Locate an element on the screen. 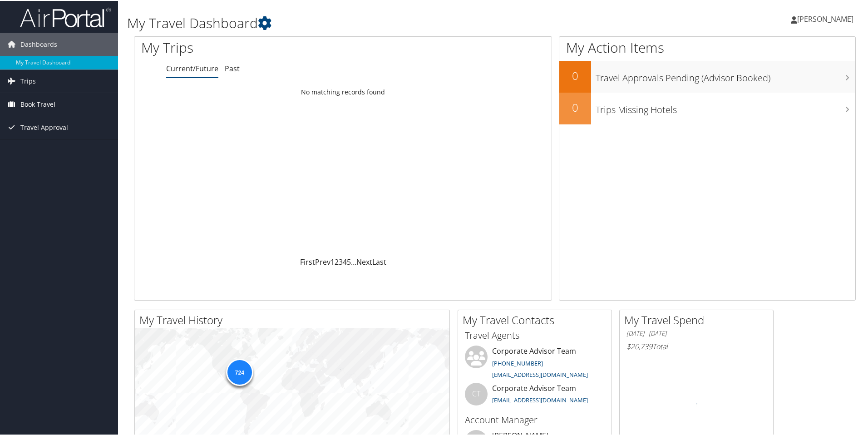  a: Past is located at coordinates (232, 67).